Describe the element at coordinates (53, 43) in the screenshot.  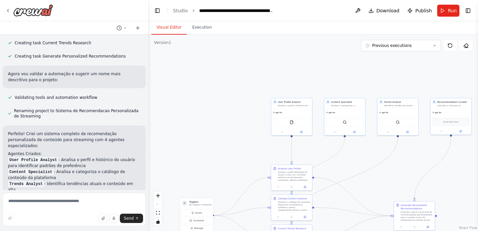
I see `span: Creating task Current Trends Research` at that location.